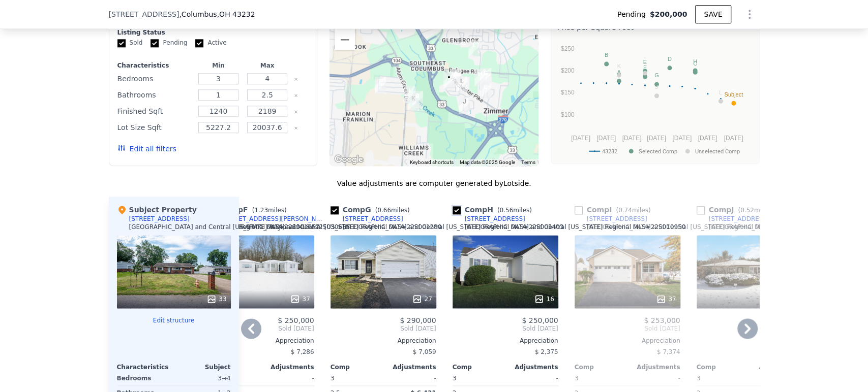 The width and height of the screenshot is (868, 392). What do you see at coordinates (567, 48) in the screenshot?
I see `text: $250` at bounding box center [567, 48].